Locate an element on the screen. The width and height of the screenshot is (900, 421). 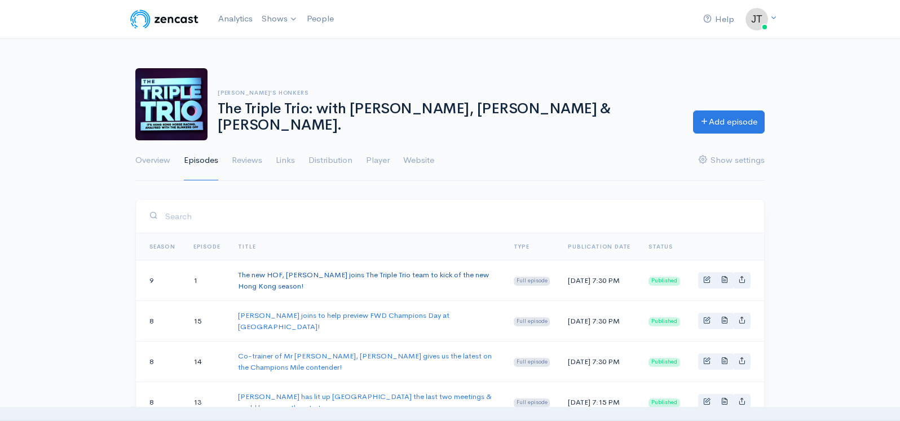
a: Links is located at coordinates (285, 161).